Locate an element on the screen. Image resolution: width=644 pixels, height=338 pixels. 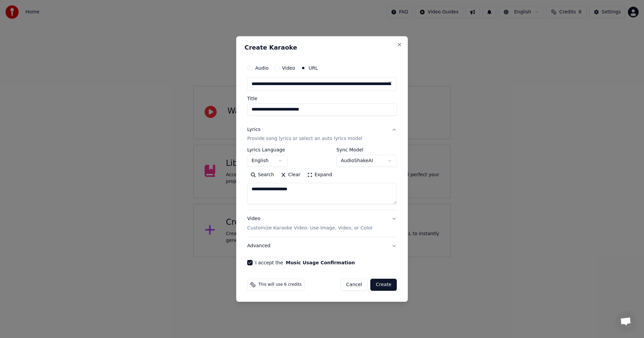
button: Expand is located at coordinates (320, 175).